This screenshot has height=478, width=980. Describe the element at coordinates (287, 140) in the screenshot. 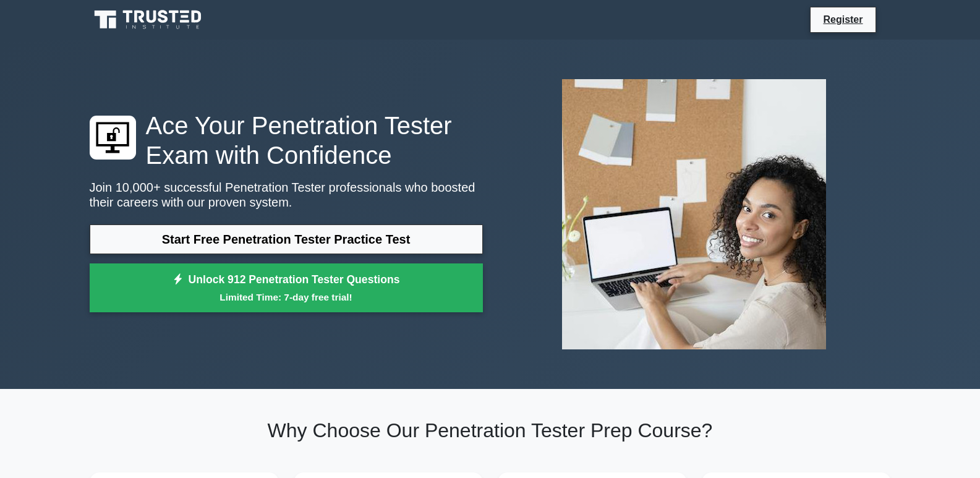

I see `h1: Ace Your Penetration Tester Exam with Confidence` at that location.